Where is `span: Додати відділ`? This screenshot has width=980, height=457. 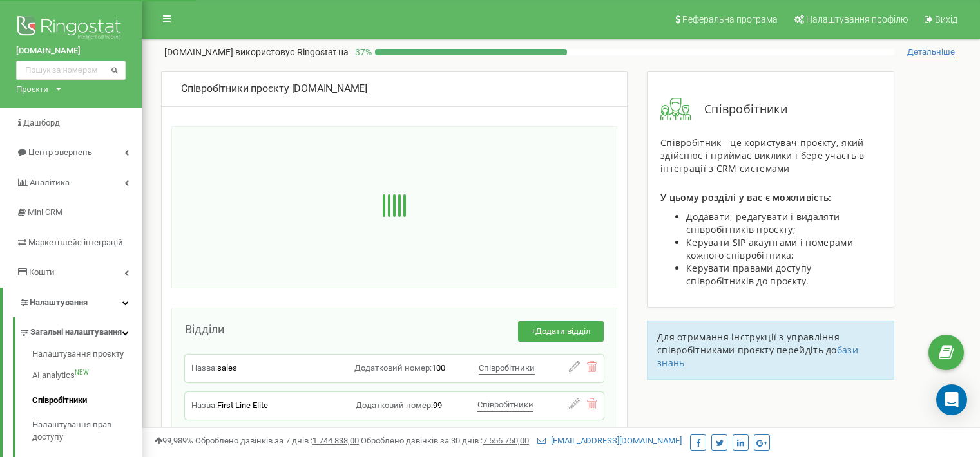 span: Додати відділ is located at coordinates (563, 331).